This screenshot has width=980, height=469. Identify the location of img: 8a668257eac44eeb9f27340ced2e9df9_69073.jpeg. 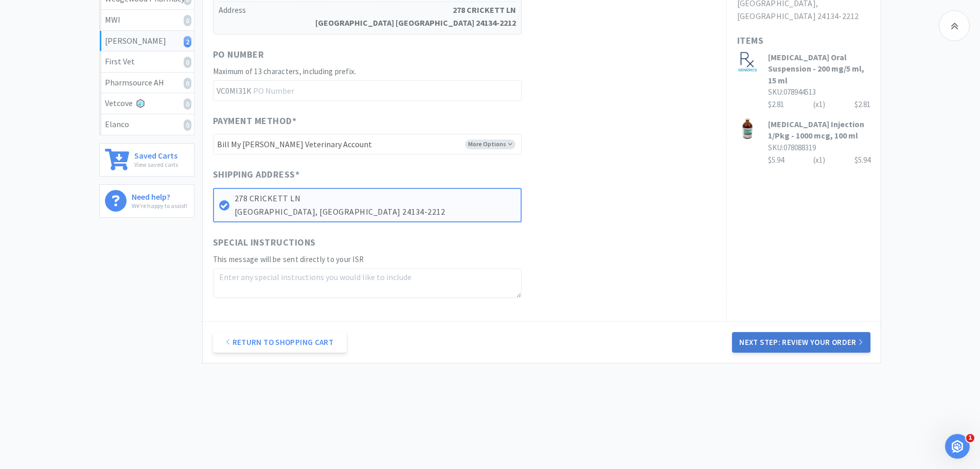
(747, 129).